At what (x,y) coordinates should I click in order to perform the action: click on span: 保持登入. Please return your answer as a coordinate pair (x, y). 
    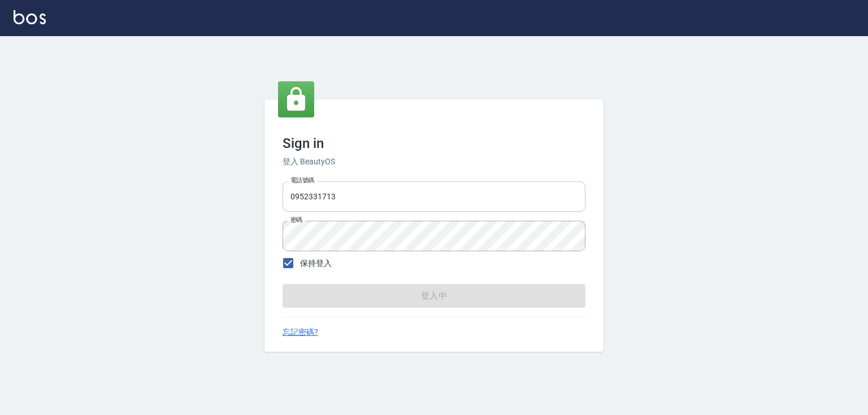
    Looking at the image, I should click on (316, 263).